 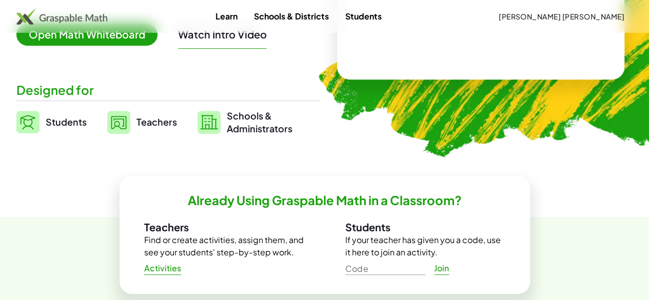 I want to click on a: Schools & Districts, so click(x=291, y=16).